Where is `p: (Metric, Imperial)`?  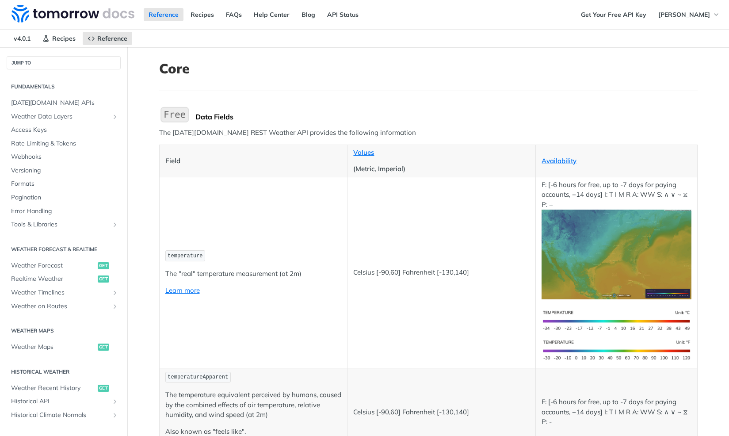
p: (Metric, Imperial) is located at coordinates (441, 169).